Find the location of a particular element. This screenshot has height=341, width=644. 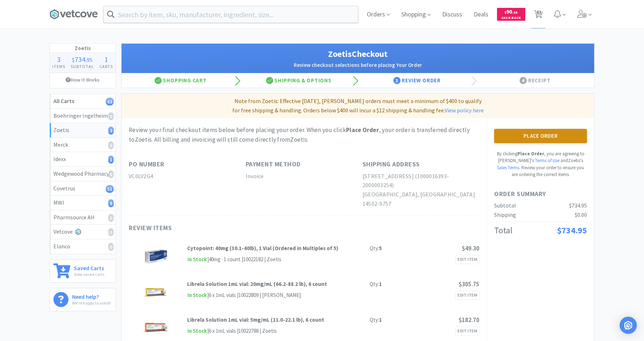

a: 63 is located at coordinates (538, 16).